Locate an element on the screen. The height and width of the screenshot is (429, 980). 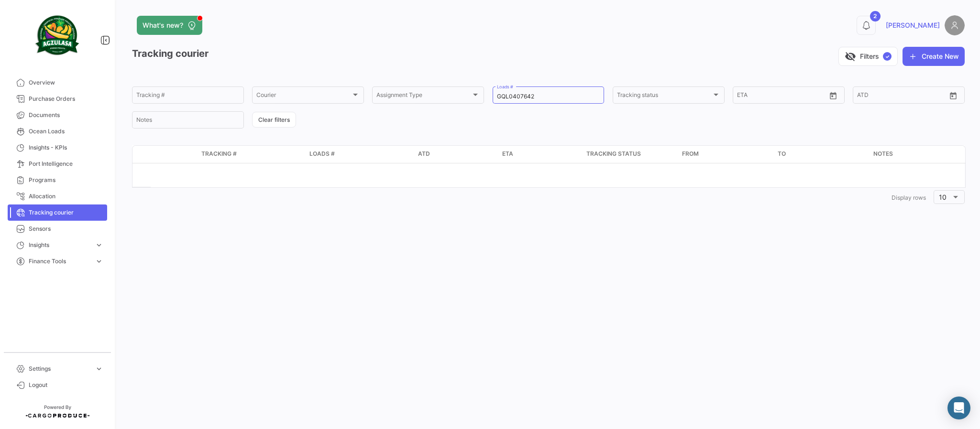
span: Ocean Loads is located at coordinates (66, 132).